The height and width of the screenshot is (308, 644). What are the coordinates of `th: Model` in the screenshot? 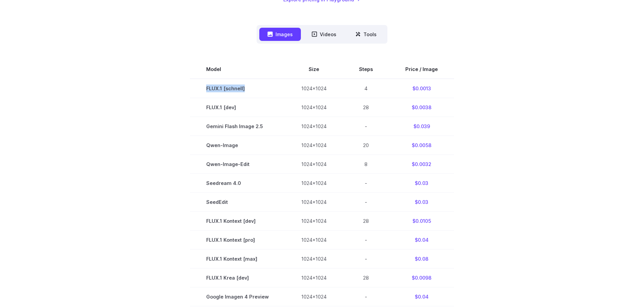 It's located at (237, 69).